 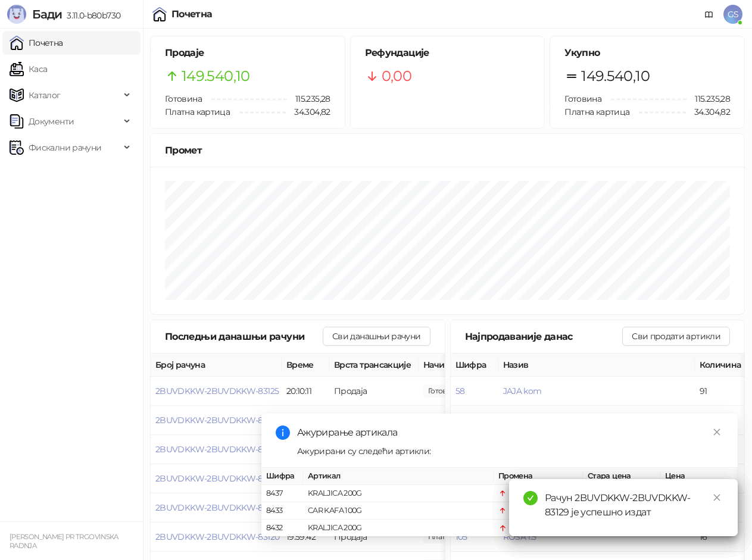 What do you see at coordinates (444, 391) in the screenshot?
I see `span: 95,00` at bounding box center [444, 391].